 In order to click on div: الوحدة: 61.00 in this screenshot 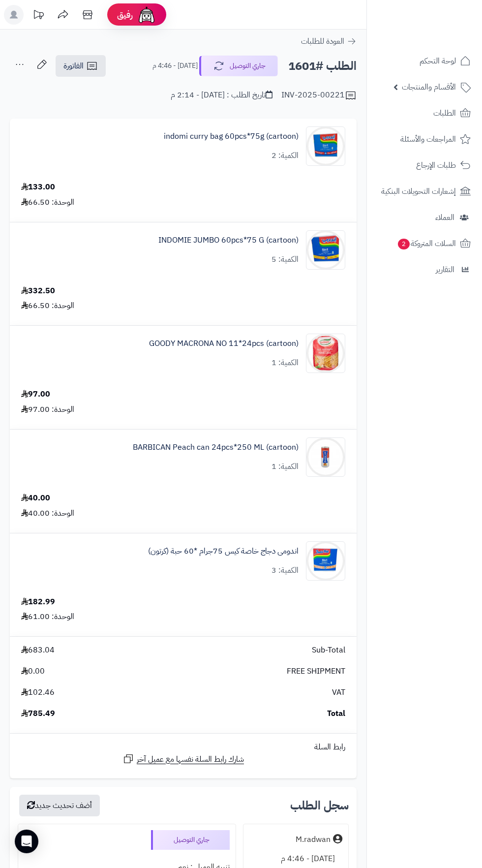, I will do `click(48, 617)`.